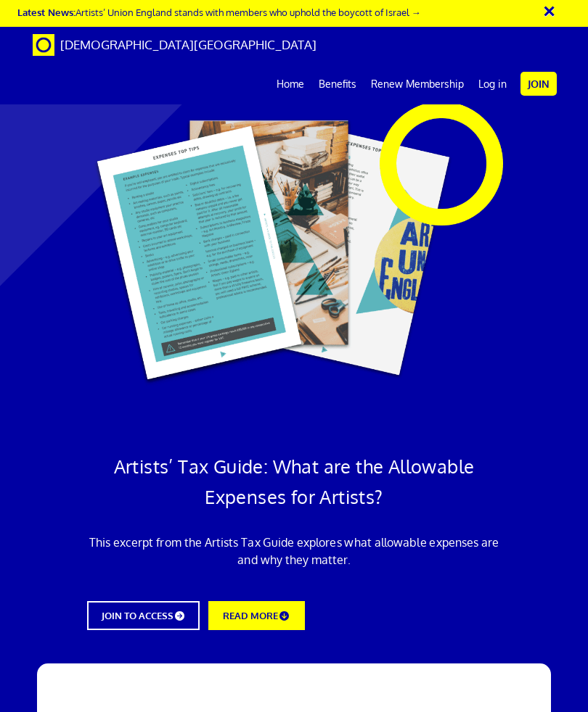 Image resolution: width=588 pixels, height=712 pixels. I want to click on a: Log in, so click(492, 84).